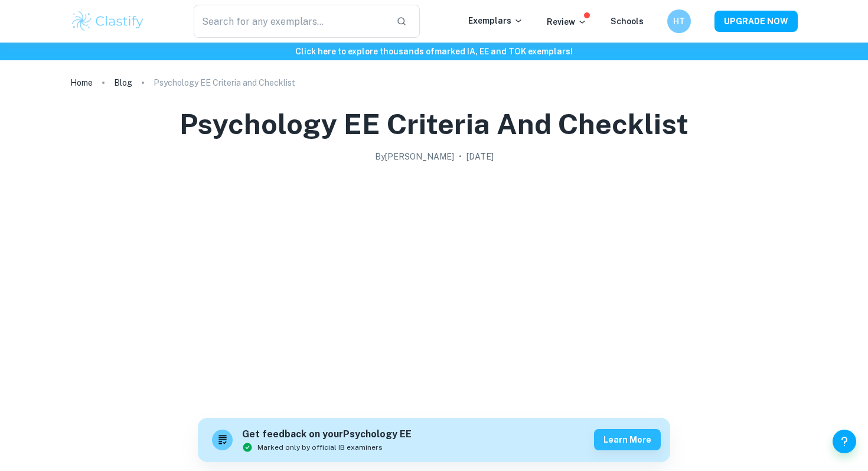 The image size is (868, 471). I want to click on a: Get feedback on yourPsychology EEMarked only by official IB examinersLearn more, so click(434, 439).